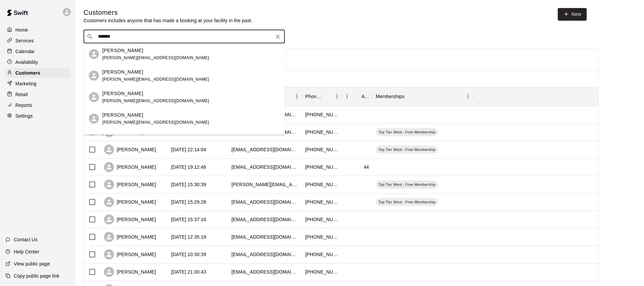 Image resolution: width=644 pixels, height=286 pixels. What do you see at coordinates (573, 14) in the screenshot?
I see `a: New` at bounding box center [573, 14].